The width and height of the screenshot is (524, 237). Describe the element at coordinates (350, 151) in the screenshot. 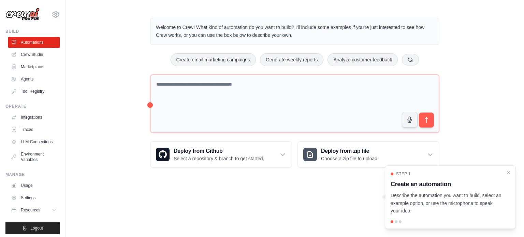

I see `h3: Deploy from zip file` at that location.